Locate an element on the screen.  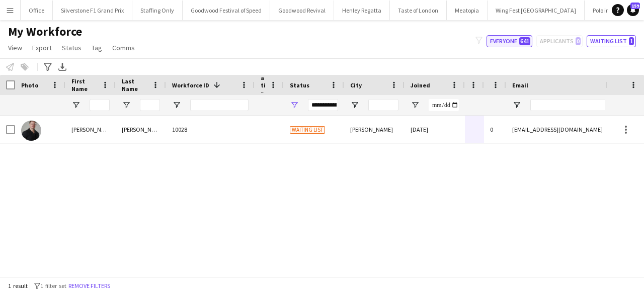
button: Silverstone F1 Grand Prix is located at coordinates (93, 10).